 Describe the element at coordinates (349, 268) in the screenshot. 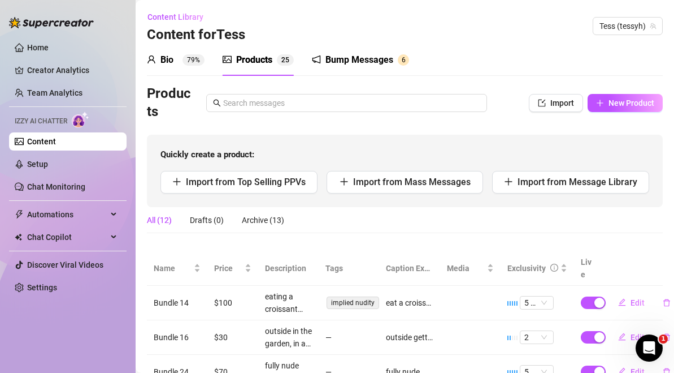

I see `th: Tags` at that location.